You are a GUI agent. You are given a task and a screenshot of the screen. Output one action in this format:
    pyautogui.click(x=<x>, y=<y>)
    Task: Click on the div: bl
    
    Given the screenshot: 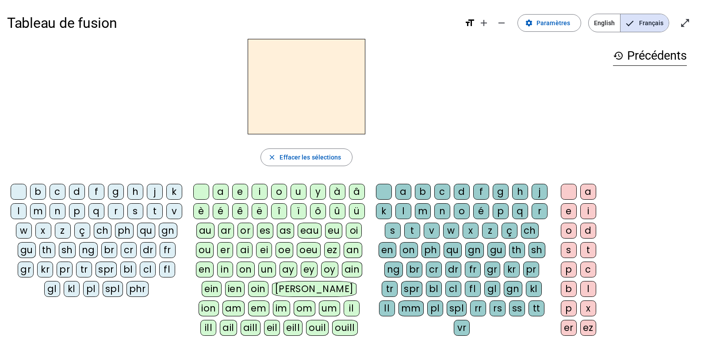 What is the action you would take?
    pyautogui.click(x=434, y=289)
    